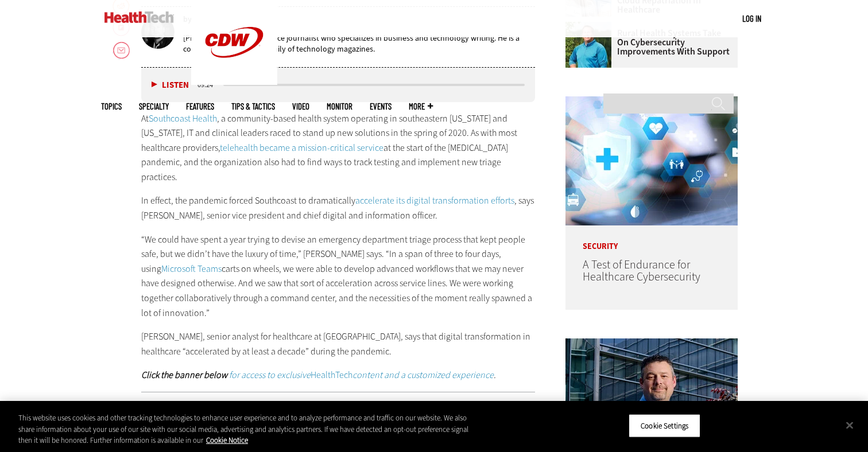  I want to click on a: accelerate its digital transformation efforts, so click(434, 200).